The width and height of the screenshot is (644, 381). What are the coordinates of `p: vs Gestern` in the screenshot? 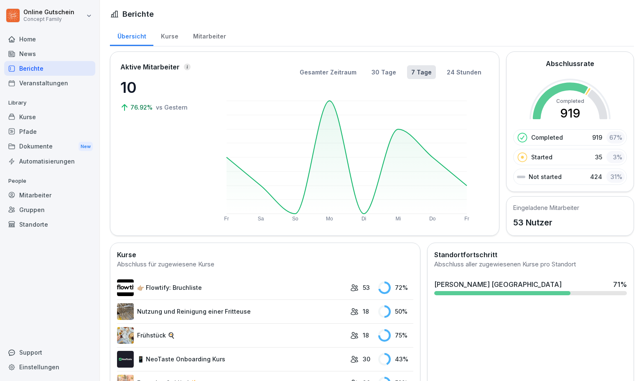 It's located at (172, 107).